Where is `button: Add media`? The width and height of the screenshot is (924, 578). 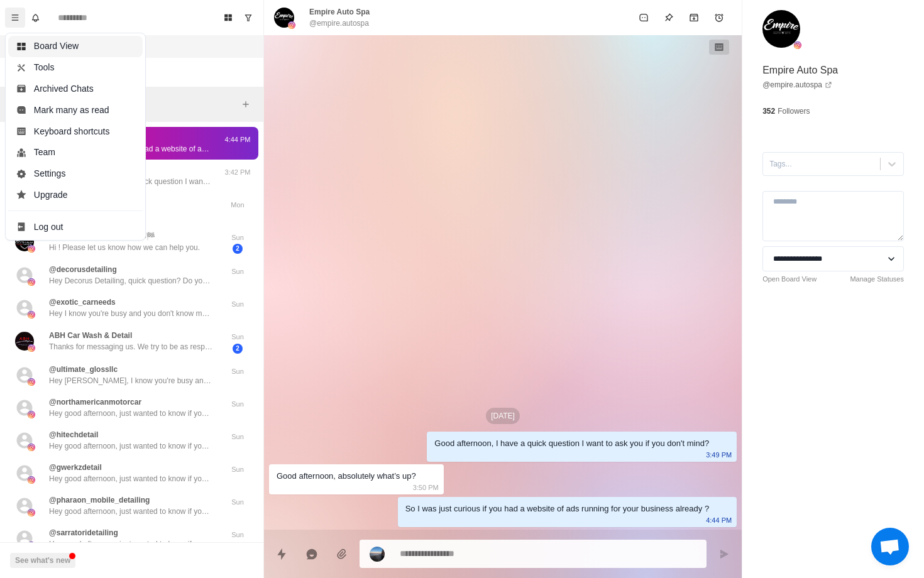
button: Add media is located at coordinates (342, 554).